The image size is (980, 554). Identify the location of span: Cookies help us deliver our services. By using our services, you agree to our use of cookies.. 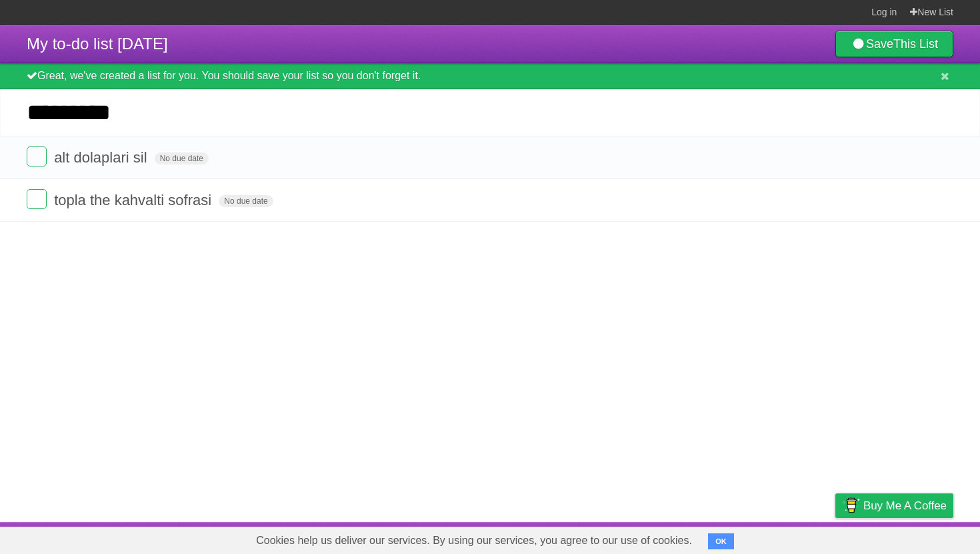
(474, 541).